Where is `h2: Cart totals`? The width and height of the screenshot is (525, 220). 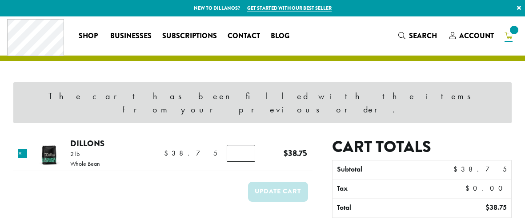 h2: Cart totals is located at coordinates (422, 147).